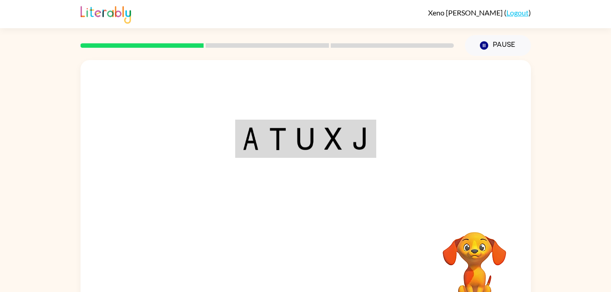  I want to click on a: Logout, so click(518, 12).